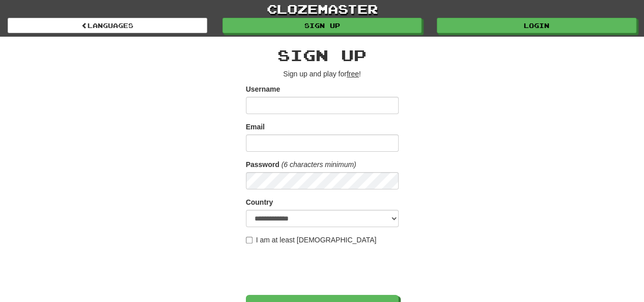 This screenshot has height=302, width=644. What do you see at coordinates (322, 25) in the screenshot?
I see `a: Sign up` at bounding box center [322, 25].